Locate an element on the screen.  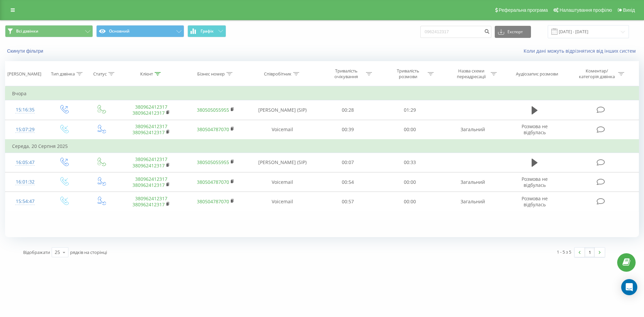
button: Графік is located at coordinates (207, 31).